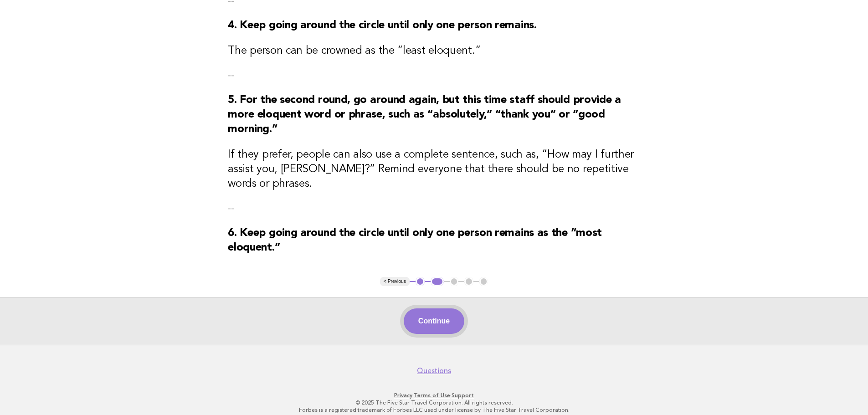  I want to click on button: 2, so click(437, 282).